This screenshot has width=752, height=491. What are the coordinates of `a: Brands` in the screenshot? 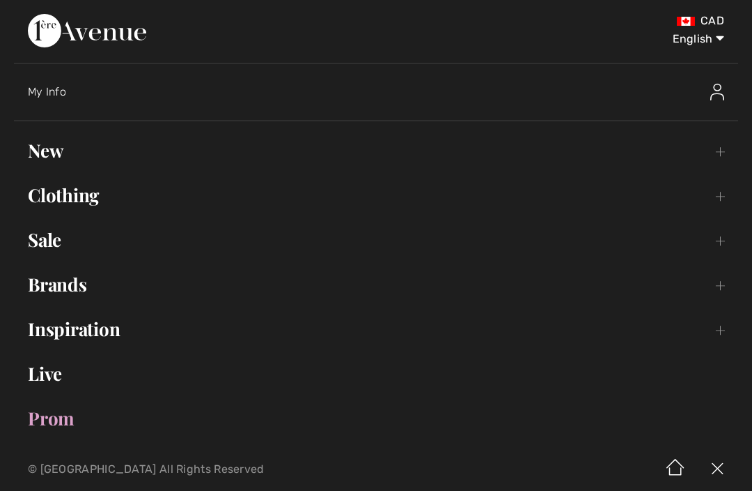 It's located at (376, 284).